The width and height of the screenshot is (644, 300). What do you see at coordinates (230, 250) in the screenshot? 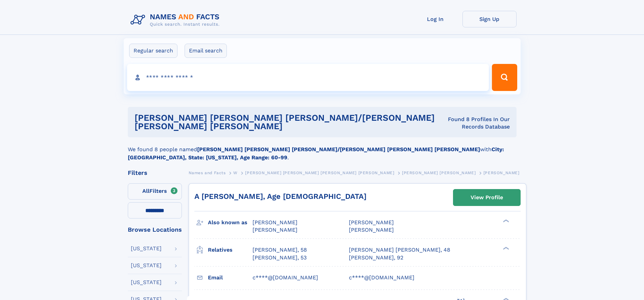
I see `h3: Relatives` at bounding box center [230, 250].